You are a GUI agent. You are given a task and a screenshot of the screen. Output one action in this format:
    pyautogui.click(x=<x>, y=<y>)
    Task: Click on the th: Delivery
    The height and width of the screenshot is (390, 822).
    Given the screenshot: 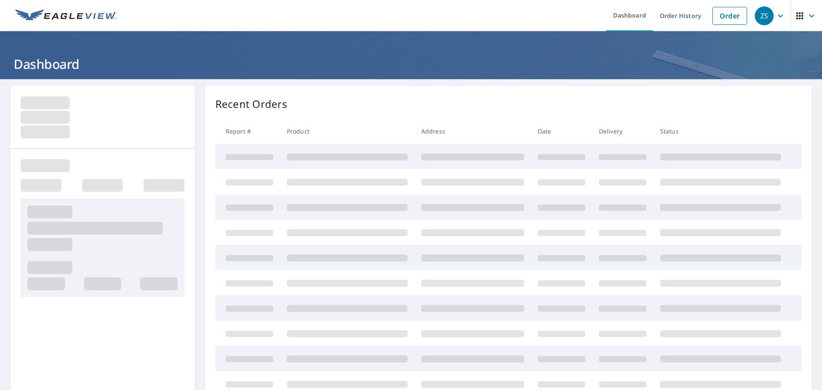 What is the action you would take?
    pyautogui.click(x=622, y=131)
    